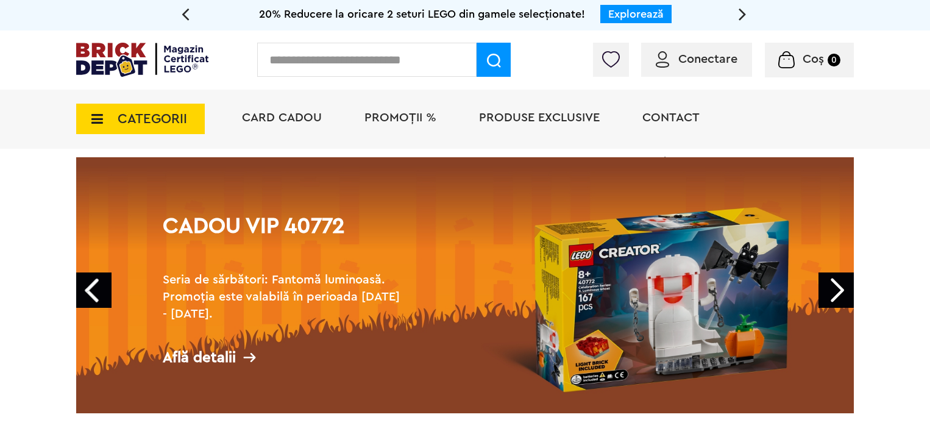 This screenshot has width=930, height=445. Describe the element at coordinates (636, 14) in the screenshot. I see `a: Explorează` at that location.